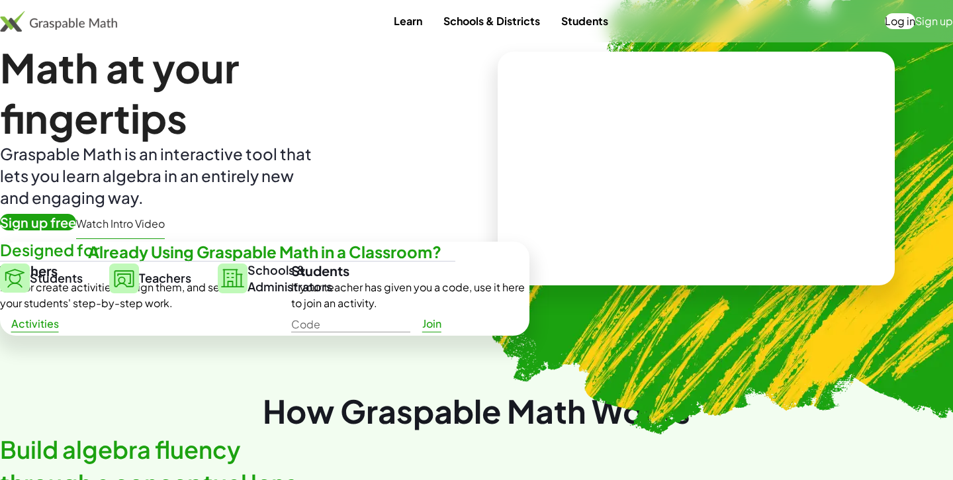  What do you see at coordinates (408, 21) in the screenshot?
I see `a: Learn` at bounding box center [408, 21].